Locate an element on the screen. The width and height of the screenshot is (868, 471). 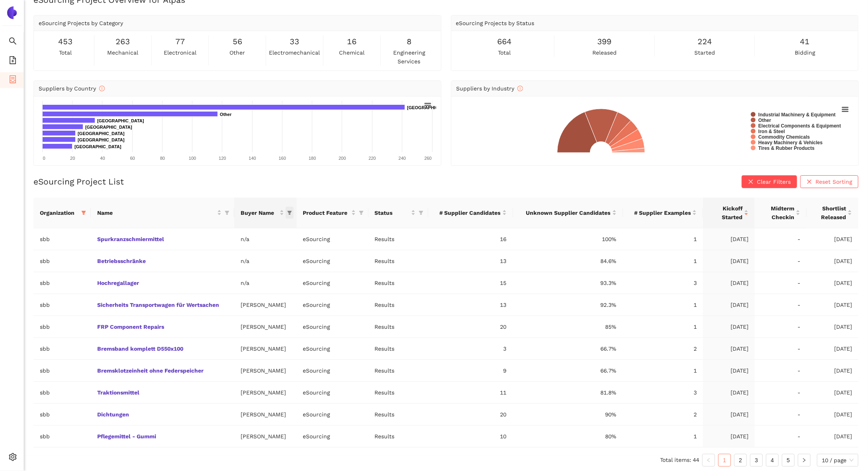
text: 120 is located at coordinates (222, 158).